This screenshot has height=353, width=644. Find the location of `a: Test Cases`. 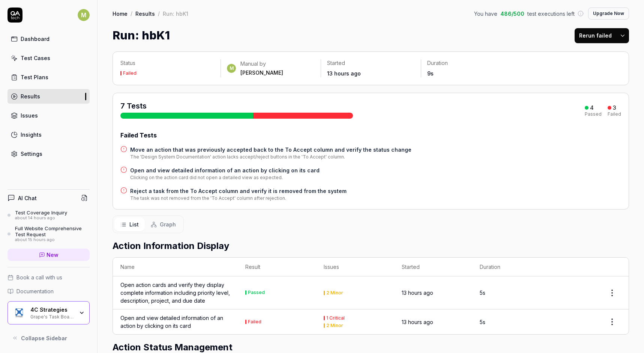

a: Test Cases is located at coordinates (48, 58).